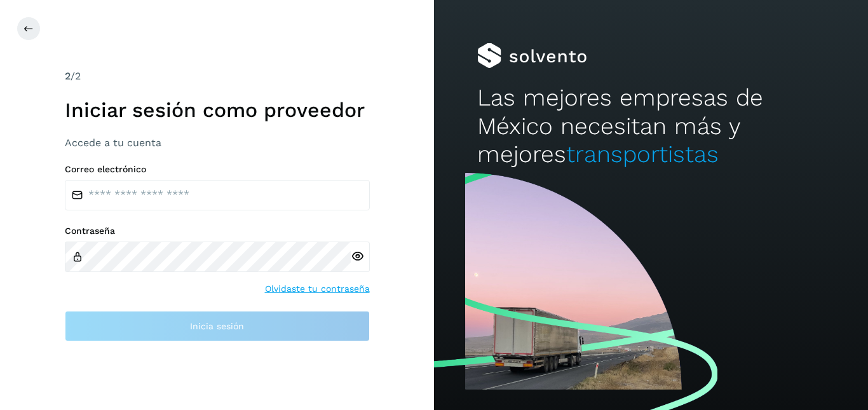 This screenshot has width=868, height=410. What do you see at coordinates (651, 126) in the screenshot?
I see `h2: Las mejores empresas de México necesitan más y mejores` at bounding box center [651, 126].